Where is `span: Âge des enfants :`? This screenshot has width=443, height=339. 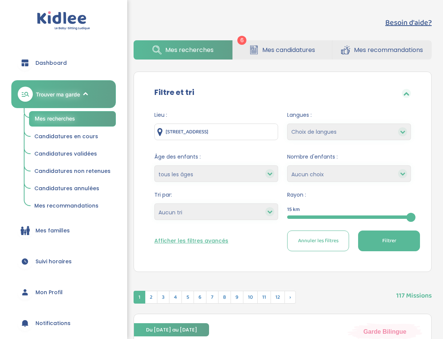
span: Âge des enfants : is located at coordinates (216, 157).